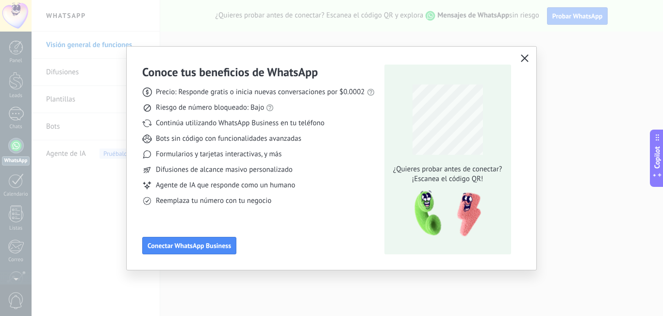 Image resolution: width=663 pixels, height=316 pixels. What do you see at coordinates (189, 246) in the screenshot?
I see `button: Conectar WhatsApp Business` at bounding box center [189, 246].